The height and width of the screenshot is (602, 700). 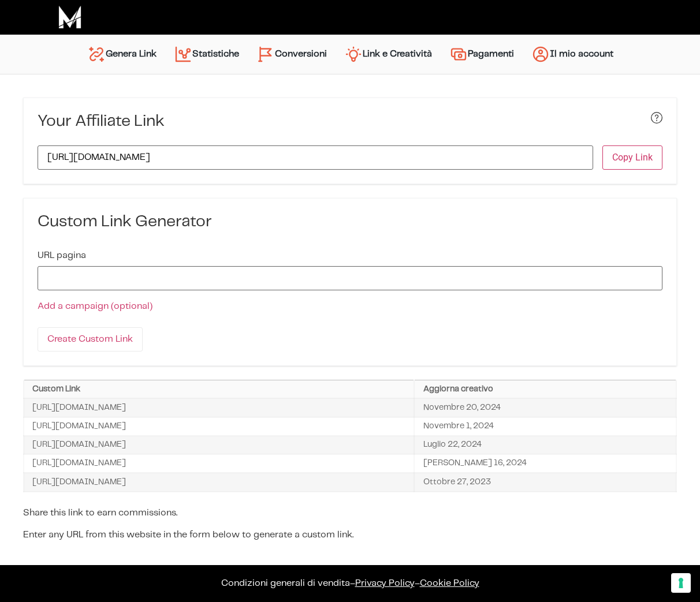 I want to click on label: URL pagina, so click(x=62, y=256).